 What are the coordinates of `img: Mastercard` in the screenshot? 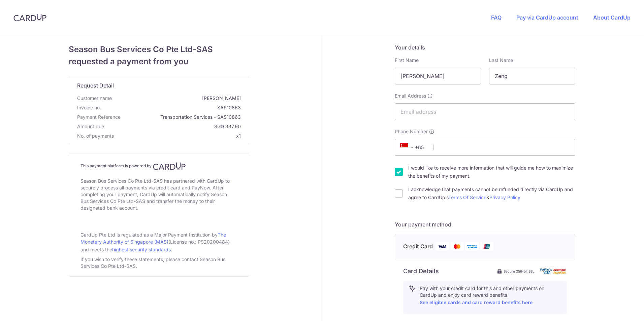 It's located at (457, 246).